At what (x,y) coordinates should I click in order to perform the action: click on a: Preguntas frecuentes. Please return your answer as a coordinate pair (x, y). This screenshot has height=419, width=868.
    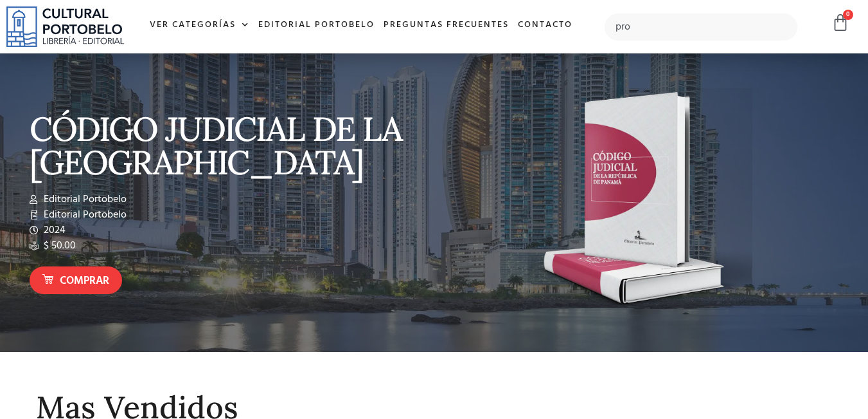
    Looking at the image, I should click on (446, 25).